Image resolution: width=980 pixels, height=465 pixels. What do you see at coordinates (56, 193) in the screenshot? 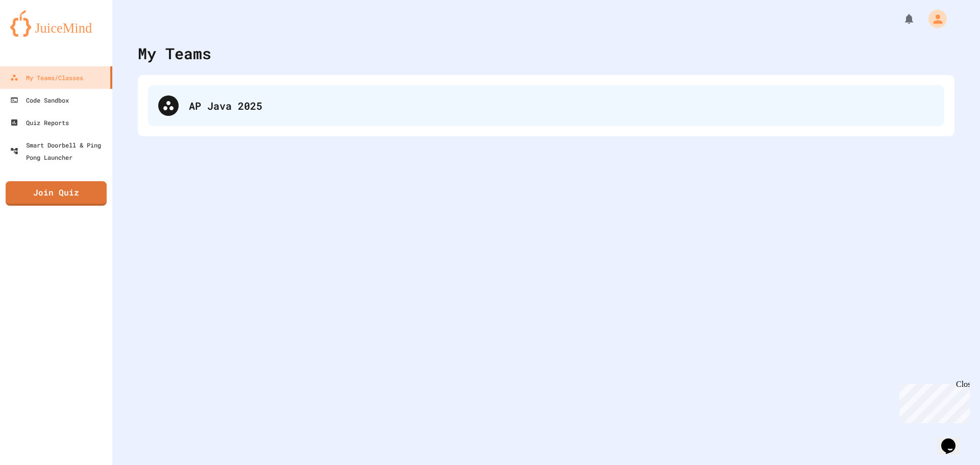
I see `a: Join Quiz` at bounding box center [56, 193].